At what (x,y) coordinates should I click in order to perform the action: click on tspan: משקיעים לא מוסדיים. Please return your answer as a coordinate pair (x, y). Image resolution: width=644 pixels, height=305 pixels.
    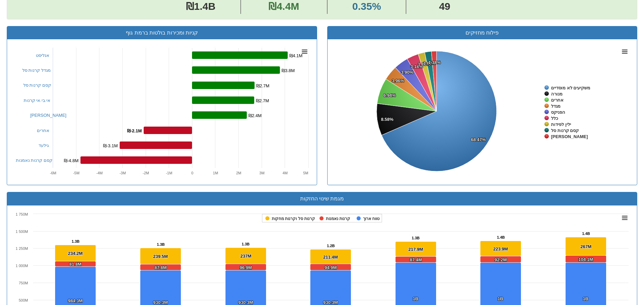
    Looking at the image, I should click on (571, 88).